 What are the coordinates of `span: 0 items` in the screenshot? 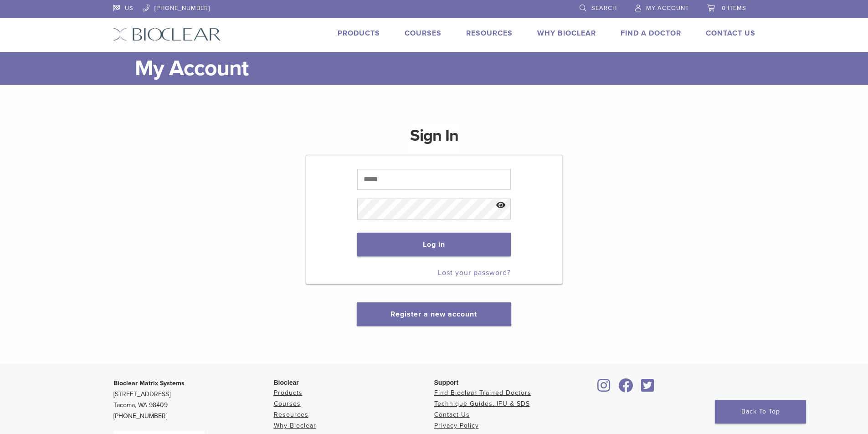 It's located at (734, 8).